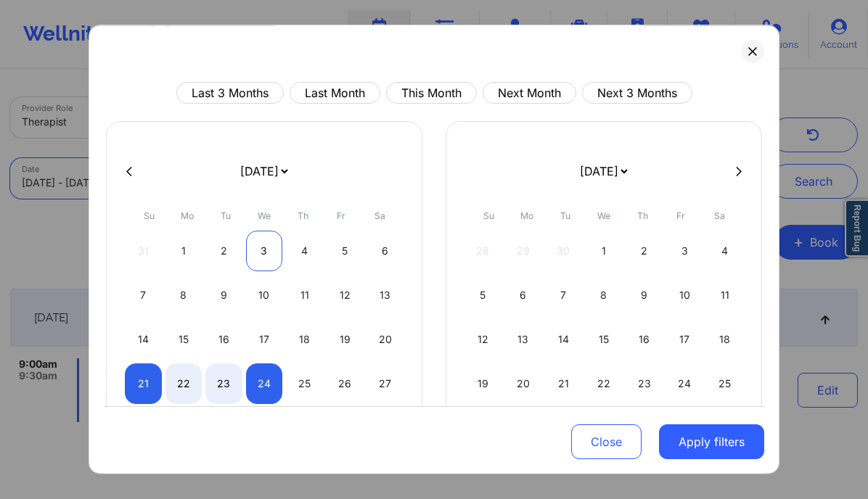  Describe the element at coordinates (431, 93) in the screenshot. I see `button: This Month` at that location.